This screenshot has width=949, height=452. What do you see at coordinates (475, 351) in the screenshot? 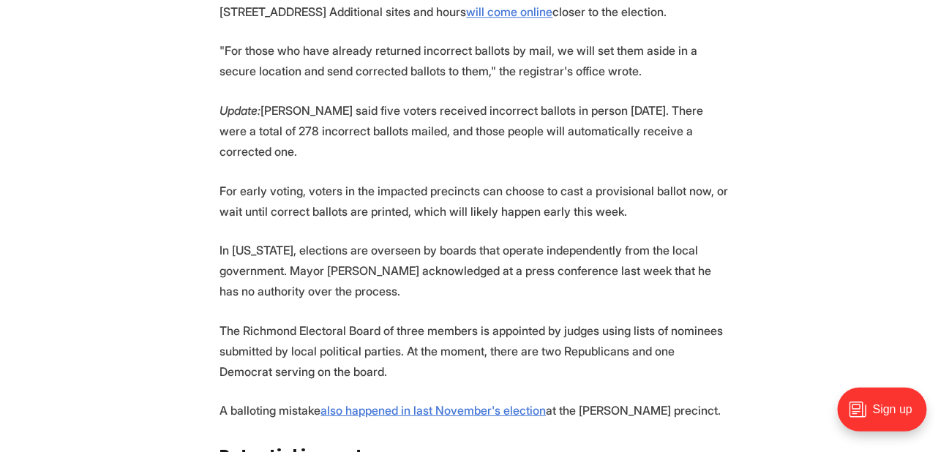
I see `p: The Richmond Electoral Board of three members is appointed by judges using lists of nominees subm...` at bounding box center [475, 351].